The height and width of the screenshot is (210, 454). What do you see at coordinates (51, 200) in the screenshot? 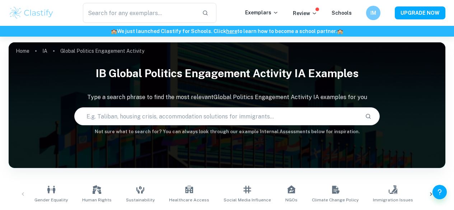
I see `span: Gender Equality` at bounding box center [51, 200].